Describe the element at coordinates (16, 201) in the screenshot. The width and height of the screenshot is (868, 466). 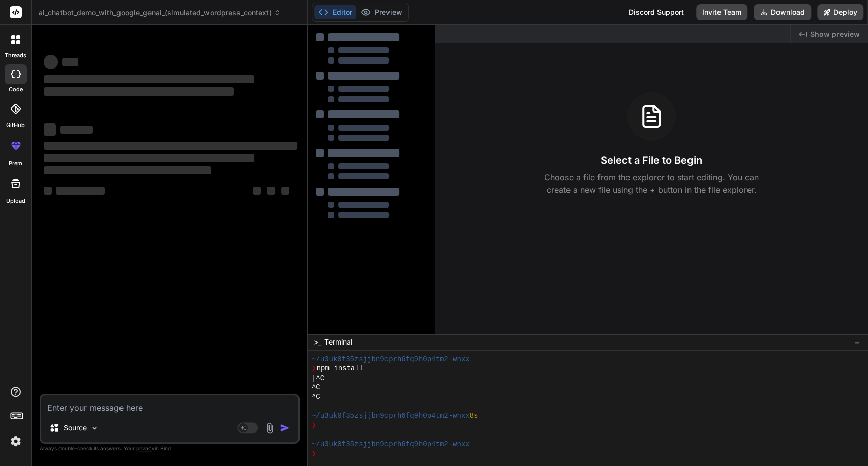
I see `label: Upload` at that location.